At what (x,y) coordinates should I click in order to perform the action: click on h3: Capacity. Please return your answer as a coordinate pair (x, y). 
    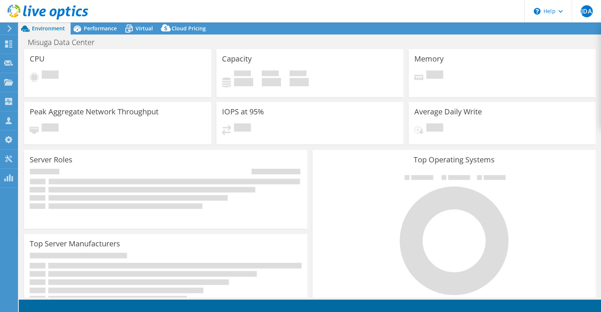
    Looking at the image, I should click on (237, 59).